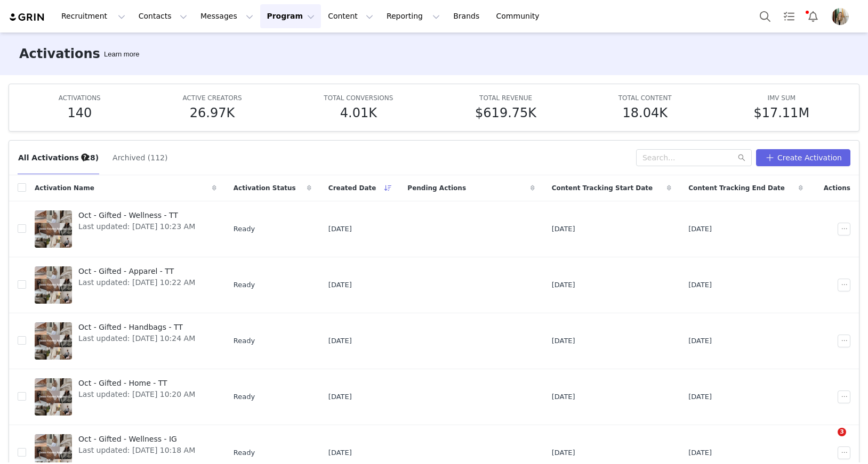  What do you see at coordinates (27, 17) in the screenshot?
I see `a: grin logo` at bounding box center [27, 17].